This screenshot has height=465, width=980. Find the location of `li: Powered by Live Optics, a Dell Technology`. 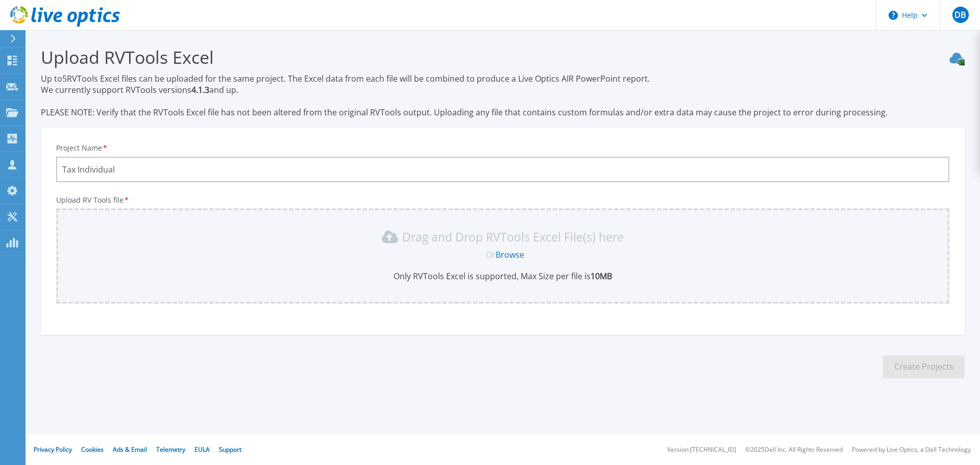

li: Powered by Live Optics, a Dell Technology is located at coordinates (911, 450).